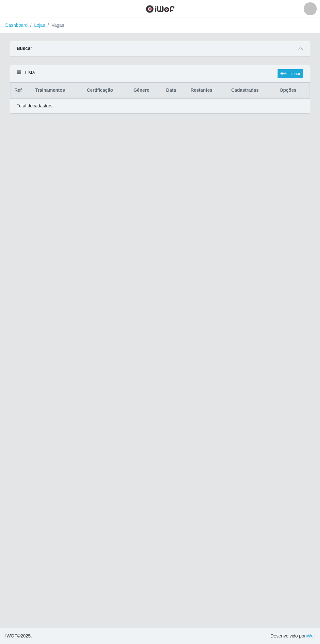  Describe the element at coordinates (251, 90) in the screenshot. I see `th: Cadastradas` at that location.